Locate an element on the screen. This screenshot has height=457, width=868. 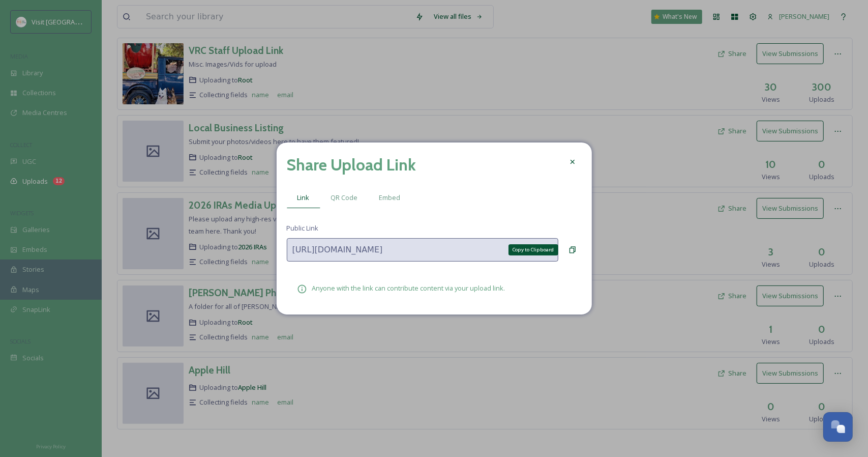
h2: Share Upload Link is located at coordinates (351, 165).